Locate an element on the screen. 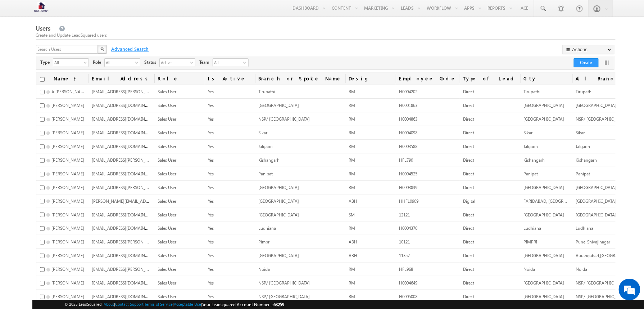 The image size is (644, 309). a: Name is located at coordinates (65, 78).